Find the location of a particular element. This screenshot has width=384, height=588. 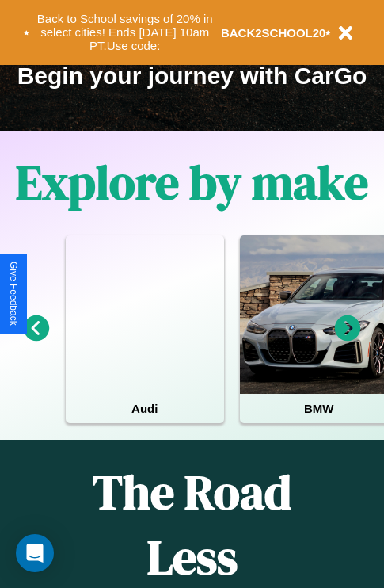

b: BACK2SCHOOL20 is located at coordinates (273, 33).